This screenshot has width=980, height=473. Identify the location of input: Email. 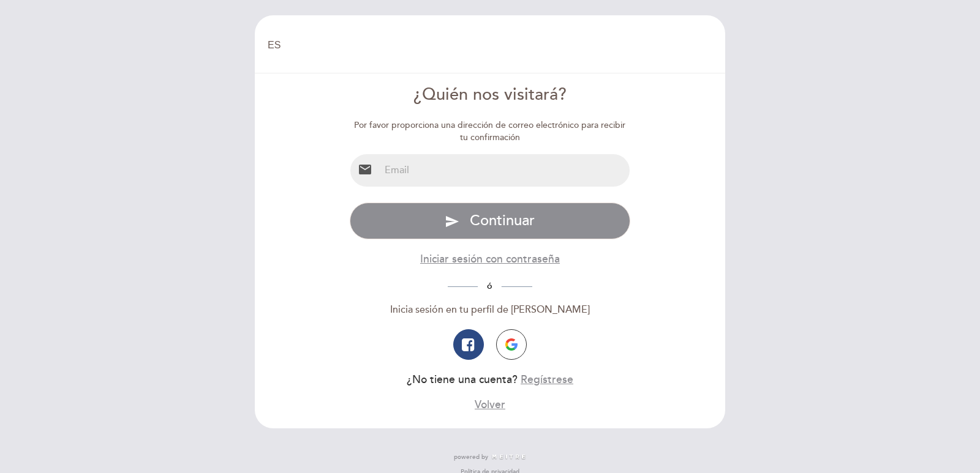
(505, 170).